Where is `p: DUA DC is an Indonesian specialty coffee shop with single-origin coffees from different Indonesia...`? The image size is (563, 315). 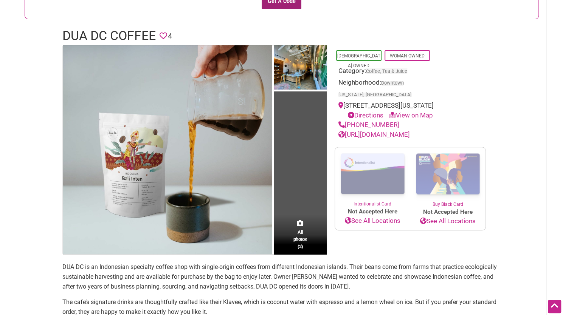
p: DUA DC is an Indonesian specialty coffee shop with single-origin coffees from different Indonesia... is located at coordinates (282, 277).